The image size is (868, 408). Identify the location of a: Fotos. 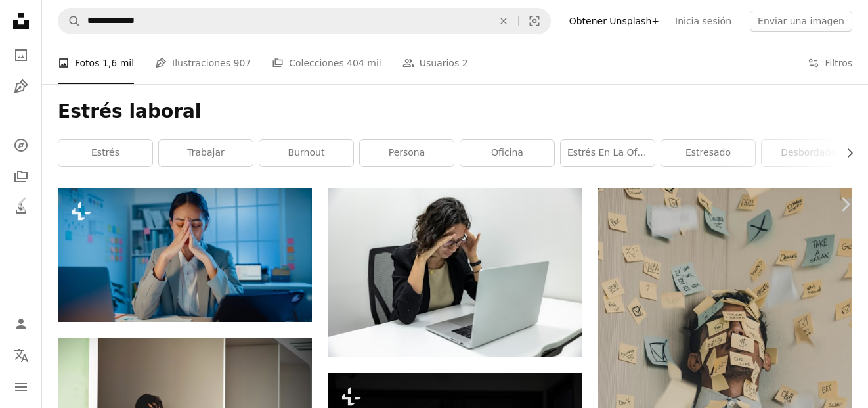
(21, 55).